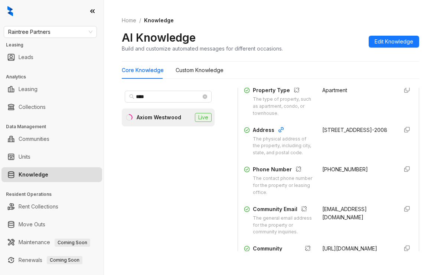 This screenshot has height=275, width=437. Describe the element at coordinates (26, 57) in the screenshot. I see `a: Leads` at that location.